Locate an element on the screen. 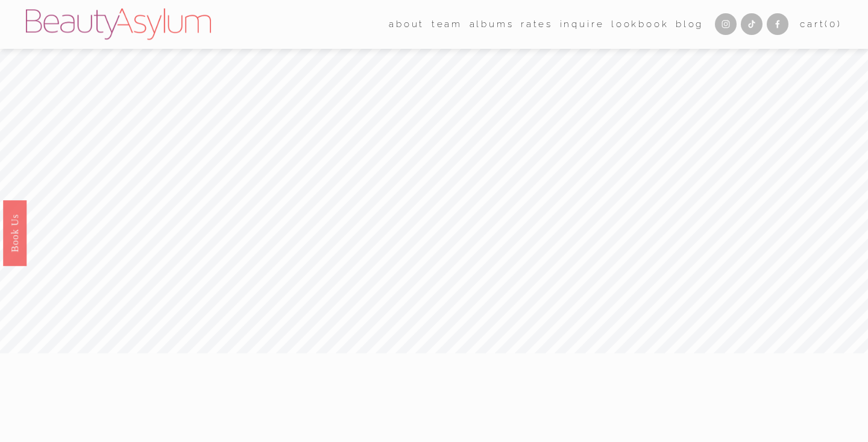 This screenshot has width=868, height=442. a: Inquire is located at coordinates (582, 24).